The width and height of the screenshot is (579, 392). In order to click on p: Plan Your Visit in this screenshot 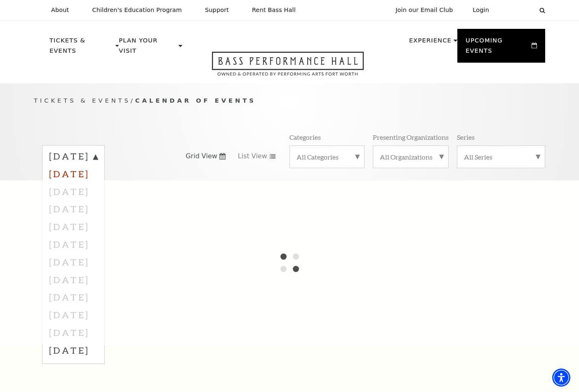, I will do `click(148, 48)`.